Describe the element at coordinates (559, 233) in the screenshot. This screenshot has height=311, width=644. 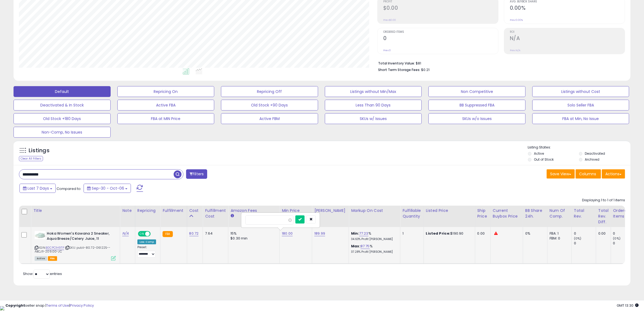
I see `div: FBA: 1` at that location.